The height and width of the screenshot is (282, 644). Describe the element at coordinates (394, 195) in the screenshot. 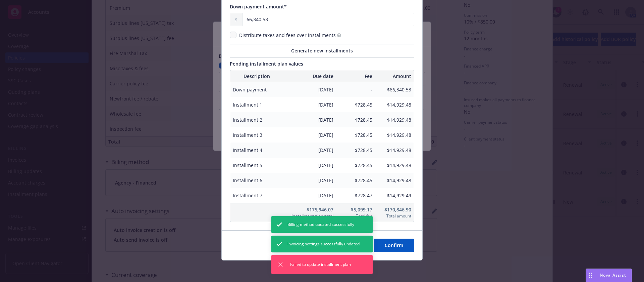

I see `span: $14,929.49` at that location.